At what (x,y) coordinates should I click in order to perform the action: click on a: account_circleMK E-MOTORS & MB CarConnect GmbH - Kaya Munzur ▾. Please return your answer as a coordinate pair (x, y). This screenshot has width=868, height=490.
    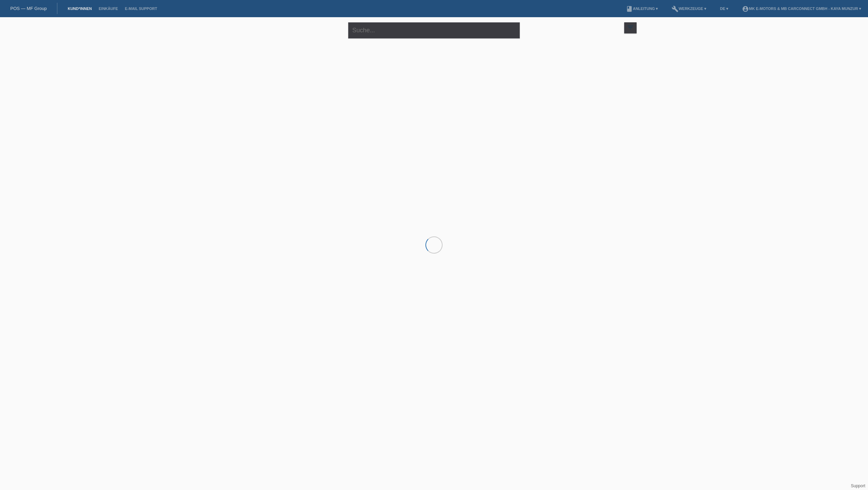
    Looking at the image, I should click on (801, 8).